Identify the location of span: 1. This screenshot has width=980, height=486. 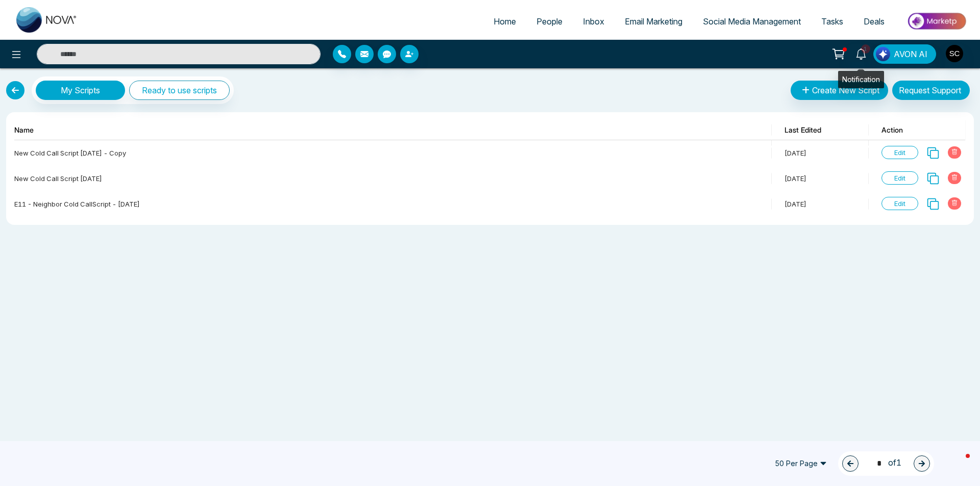
(866, 49).